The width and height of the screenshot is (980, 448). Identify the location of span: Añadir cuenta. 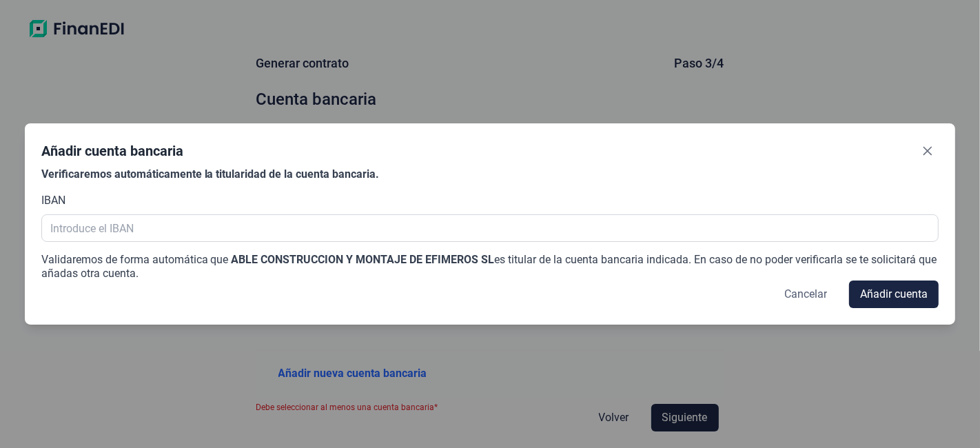
(894, 294).